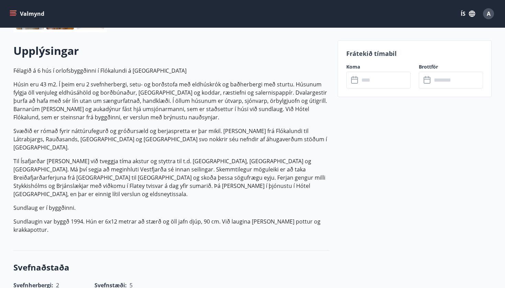 This screenshot has height=288, width=505. I want to click on h2: Upplýsingar, so click(171, 51).